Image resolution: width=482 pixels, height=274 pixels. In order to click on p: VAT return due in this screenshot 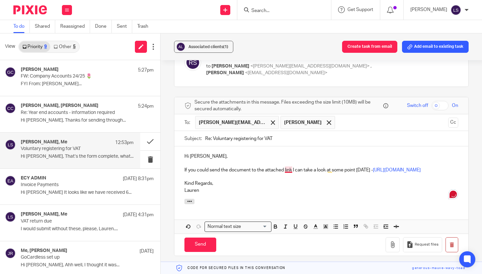, I will do `click(74, 221)`.